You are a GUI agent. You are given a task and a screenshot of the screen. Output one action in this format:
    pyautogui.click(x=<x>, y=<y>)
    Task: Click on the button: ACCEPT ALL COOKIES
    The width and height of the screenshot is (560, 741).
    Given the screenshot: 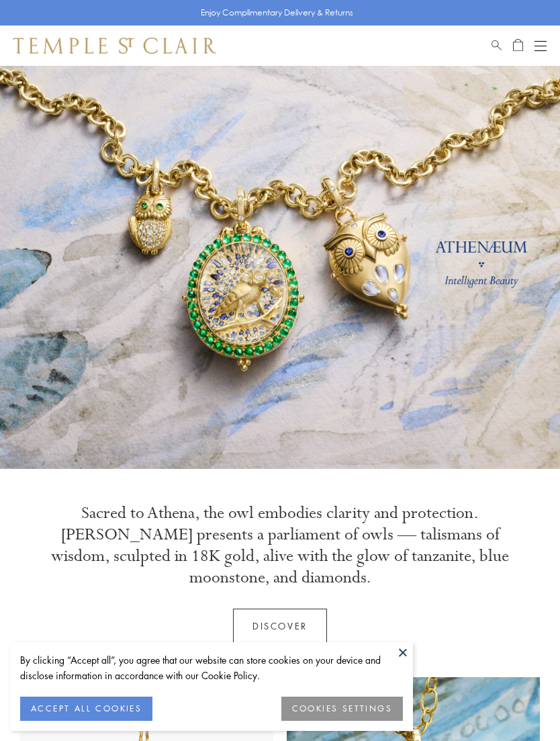 What is the action you would take?
    pyautogui.click(x=86, y=709)
    